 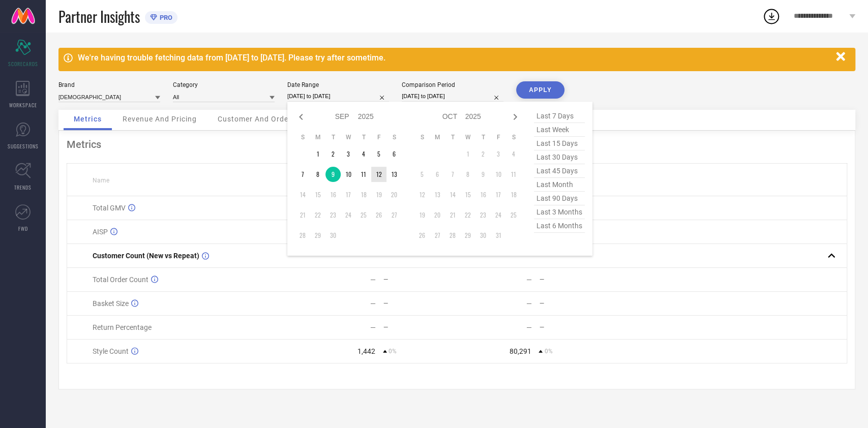 What do you see at coordinates (437, 215) in the screenshot?
I see `td: Mon Oct 20 2025` at bounding box center [437, 215].